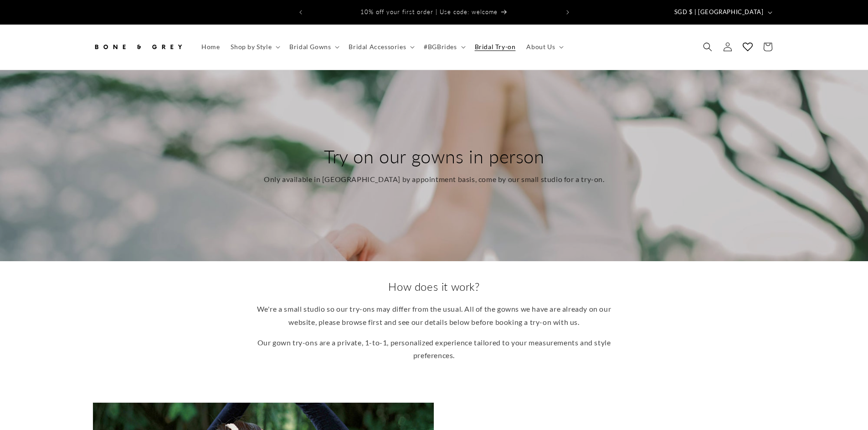  I want to click on img: Bone and Grey Bridal, so click(138, 47).